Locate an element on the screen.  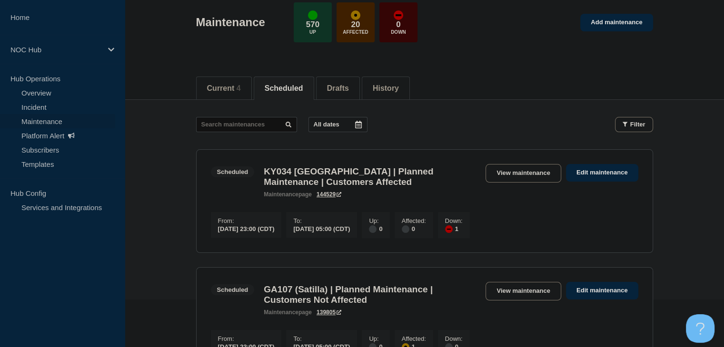
p: 570 is located at coordinates (313, 25).